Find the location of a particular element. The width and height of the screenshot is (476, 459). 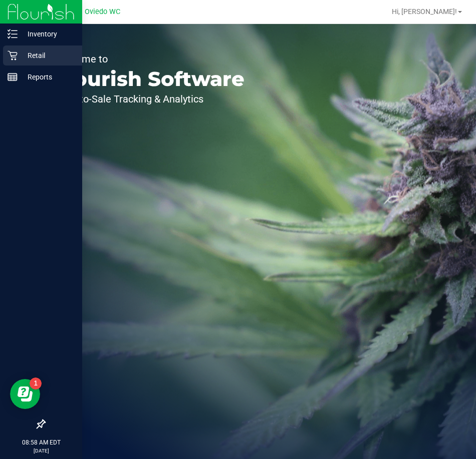

p: Welcome to is located at coordinates (149, 59).